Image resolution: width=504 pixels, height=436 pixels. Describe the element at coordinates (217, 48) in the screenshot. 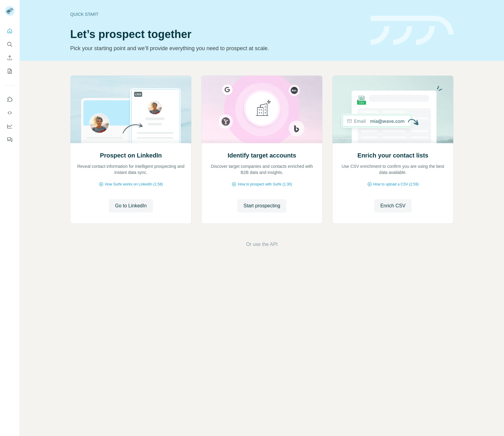

I see `p: Pick your starting point and we’ll provide everything you need to prospect at scale.` at that location.